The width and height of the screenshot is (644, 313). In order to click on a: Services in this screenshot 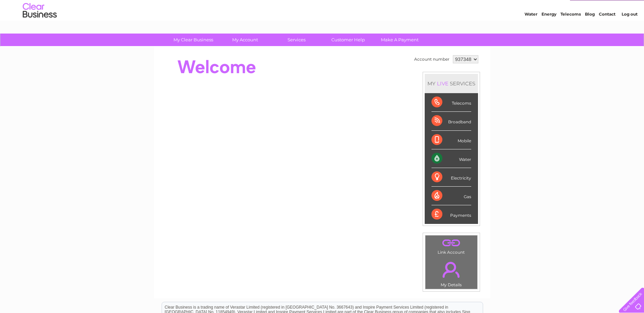, I will do `click(296, 40)`.